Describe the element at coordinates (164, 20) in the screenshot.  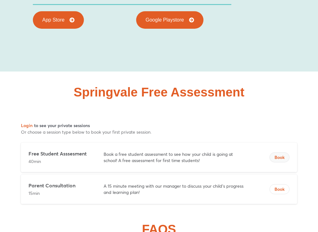
I see `span: Google Playstore` at that location.